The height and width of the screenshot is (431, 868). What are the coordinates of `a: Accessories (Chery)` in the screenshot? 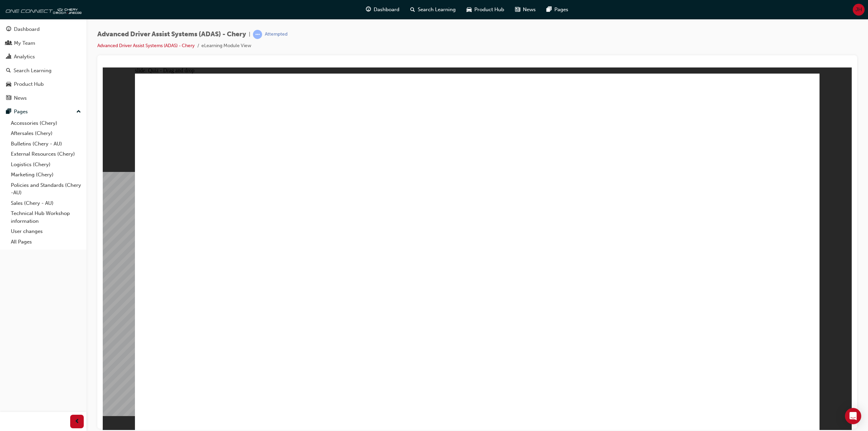 It's located at (46, 123).